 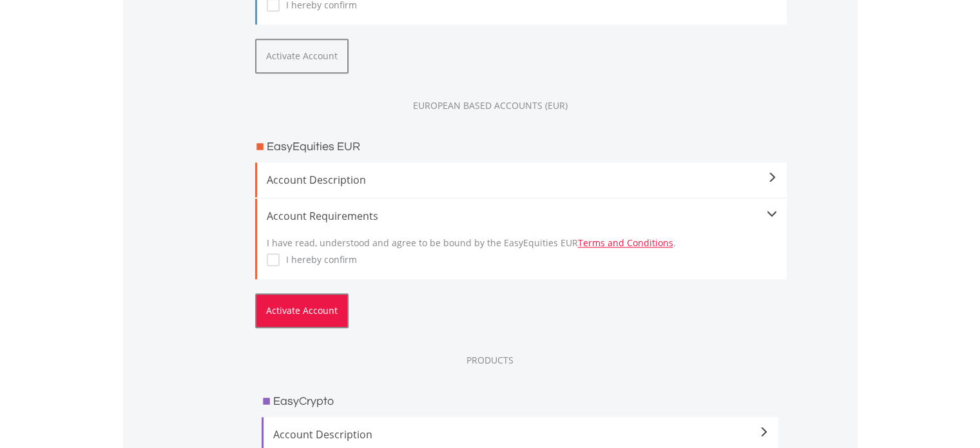 What do you see at coordinates (625, 242) in the screenshot?
I see `a: Terms and Conditions` at bounding box center [625, 242].